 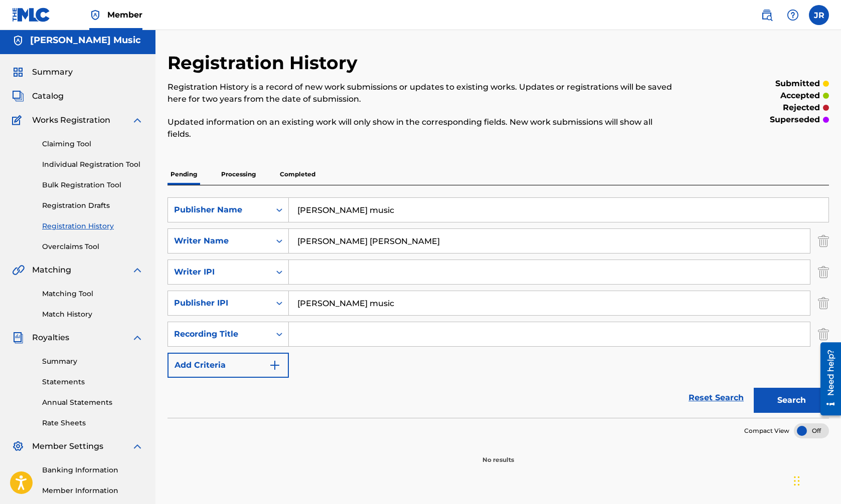 I want to click on a: Bulk Registration Tool, so click(x=93, y=185).